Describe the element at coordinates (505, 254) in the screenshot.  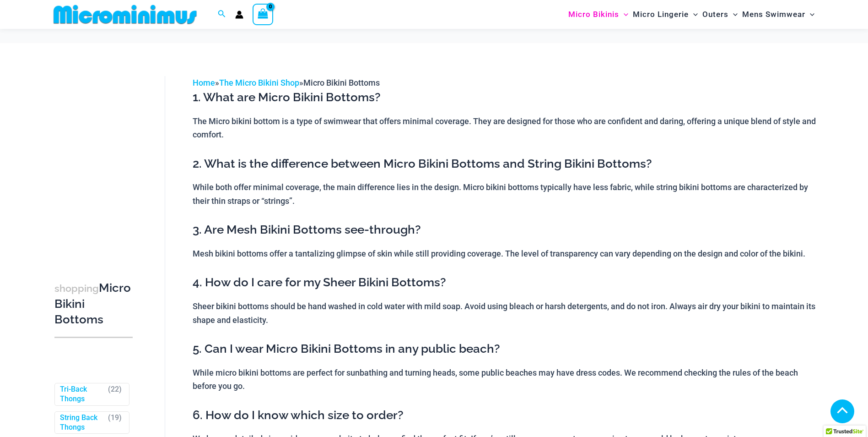
I see `p: Mesh bikini bottoms offer a tantalizing glimpse of skin while still providing coverage. The level...` at that location.